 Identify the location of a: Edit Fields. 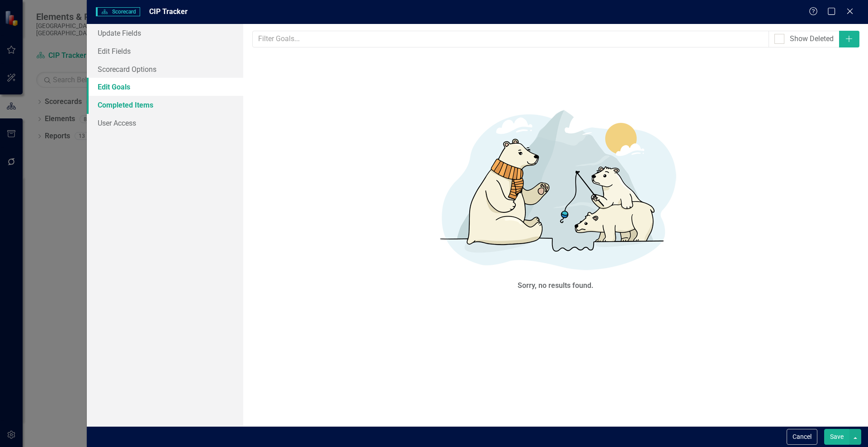
(165, 51).